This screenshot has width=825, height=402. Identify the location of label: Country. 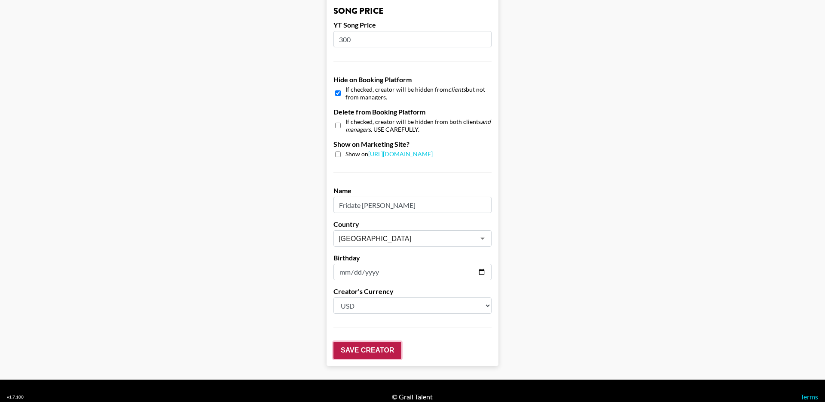
(413, 224).